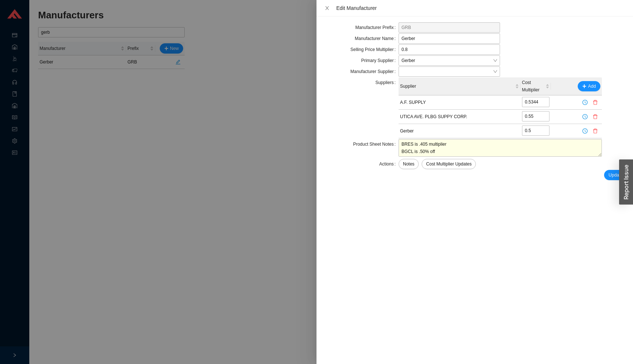 Image resolution: width=633 pixels, height=364 pixels. What do you see at coordinates (449, 164) in the screenshot?
I see `span: Cost Multiplier Updates` at bounding box center [449, 164].